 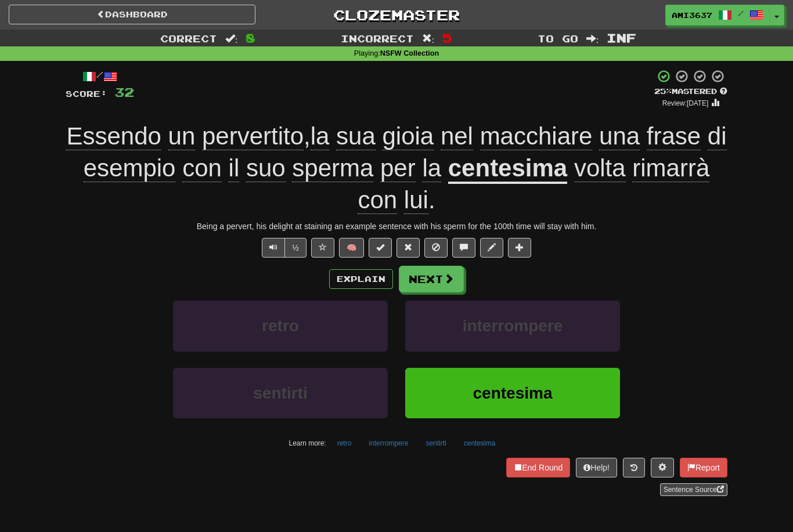 What do you see at coordinates (113, 136) in the screenshot?
I see `span: Essendo` at bounding box center [113, 136].